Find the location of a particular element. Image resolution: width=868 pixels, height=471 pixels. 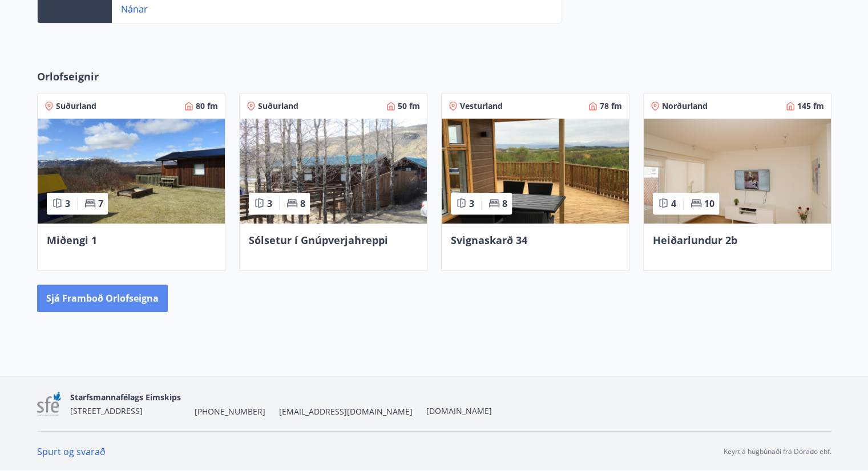

a: Spurt og svarað is located at coordinates (71, 452).